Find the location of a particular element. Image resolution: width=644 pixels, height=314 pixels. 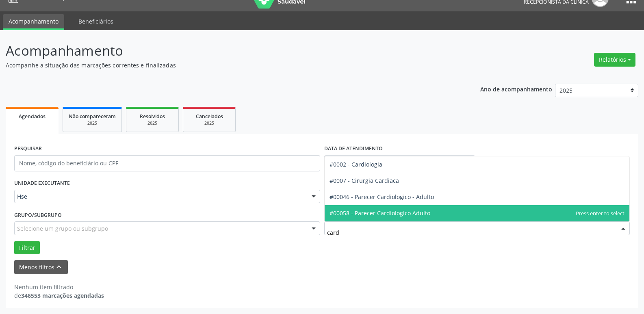

span: Não compareceram is located at coordinates (92, 116).